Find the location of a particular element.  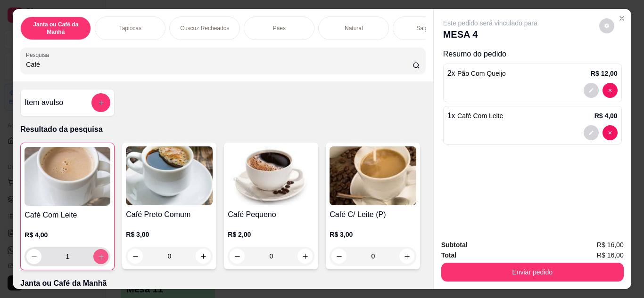

p: Este pedido será vinculado para is located at coordinates (490, 23).